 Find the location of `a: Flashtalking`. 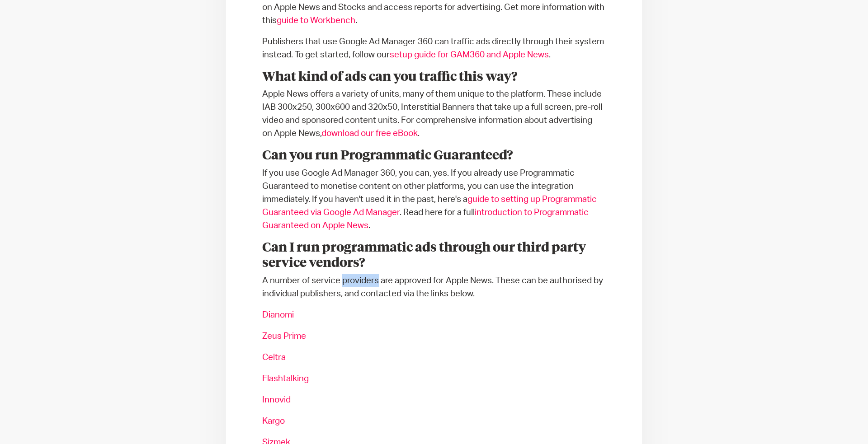

a: Flashtalking is located at coordinates (286, 378).